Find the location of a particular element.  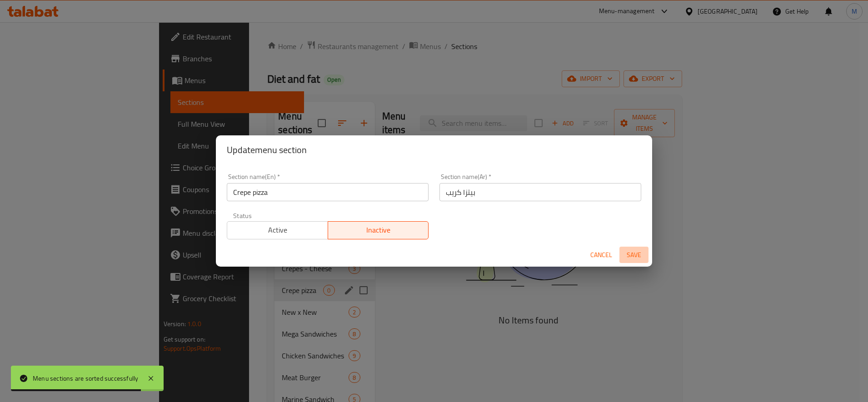

div: Menu sections are sorted successfully is located at coordinates (85, 378).